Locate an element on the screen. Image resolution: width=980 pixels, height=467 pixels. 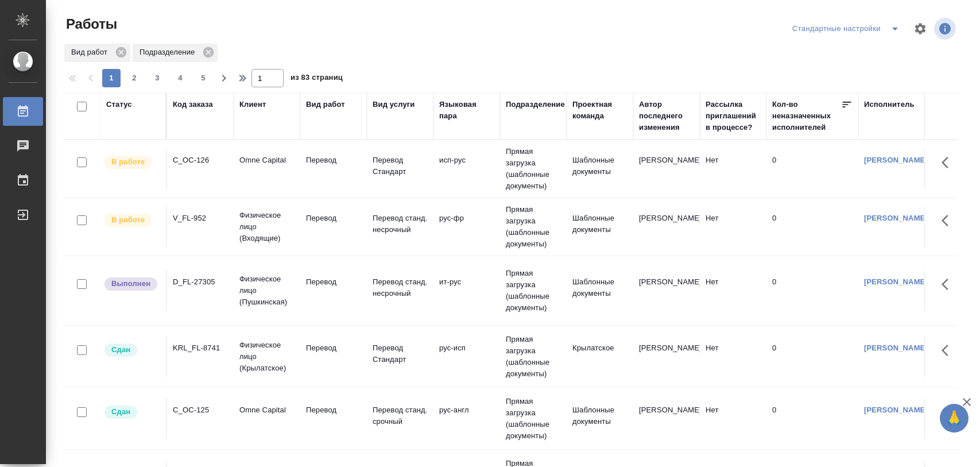
td: исп-рус is located at coordinates (467, 169).